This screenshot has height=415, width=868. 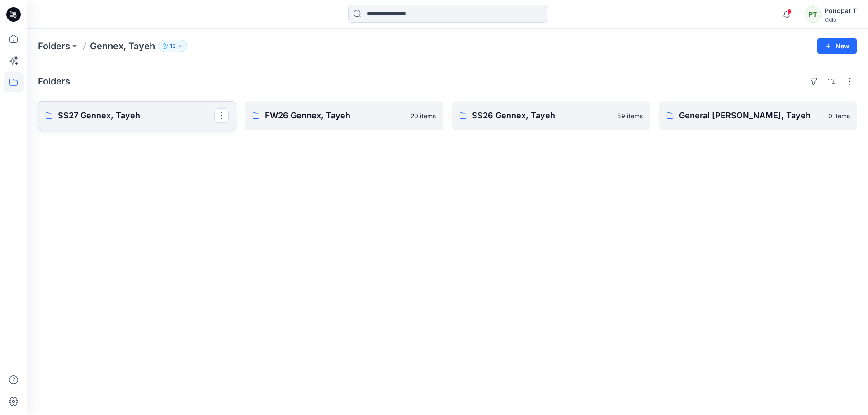 I want to click on div: Odlo, so click(x=841, y=19).